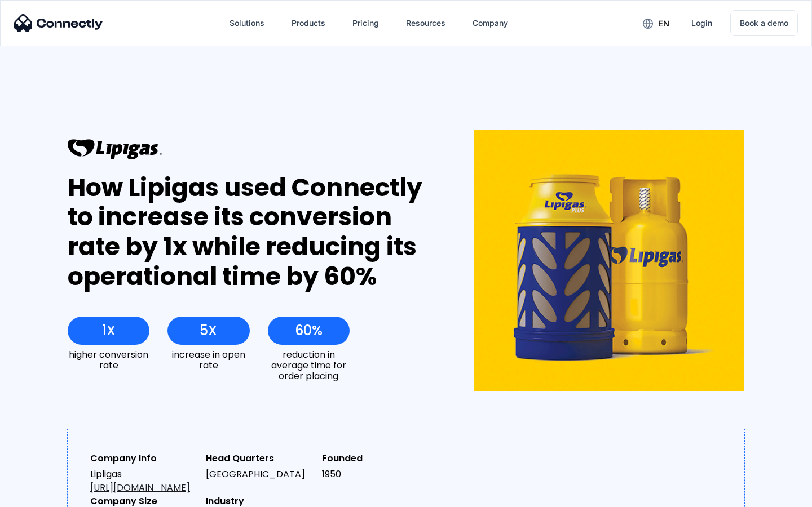 The width and height of the screenshot is (812, 507). Describe the element at coordinates (663, 23) in the screenshot. I see `div: en` at that location.